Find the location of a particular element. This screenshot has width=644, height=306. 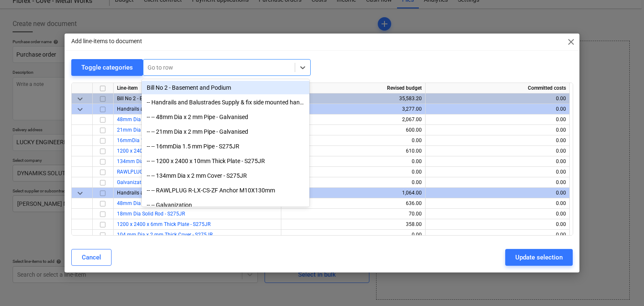

span: 1200 x 2400 x 10mm Thick Plate - S275JR is located at coordinates (165, 151).